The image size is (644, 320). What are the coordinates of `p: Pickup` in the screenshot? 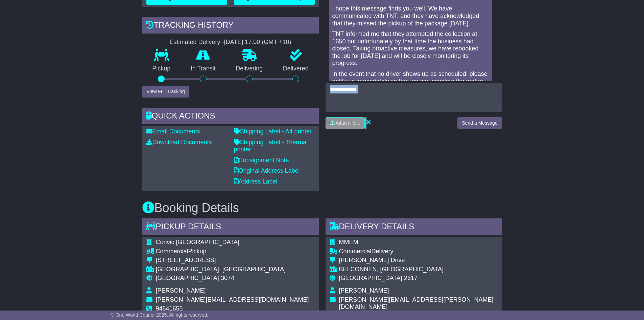 It's located at (162, 69).